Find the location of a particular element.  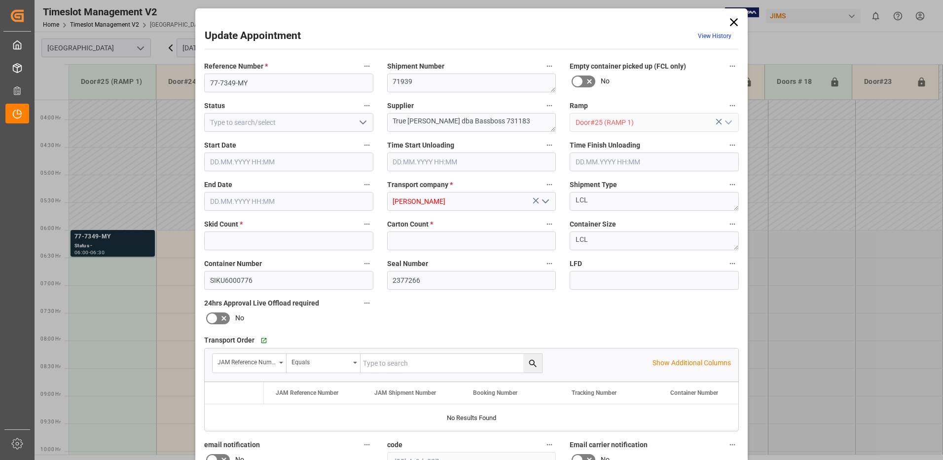

button: Transport company * is located at coordinates (549, 184).